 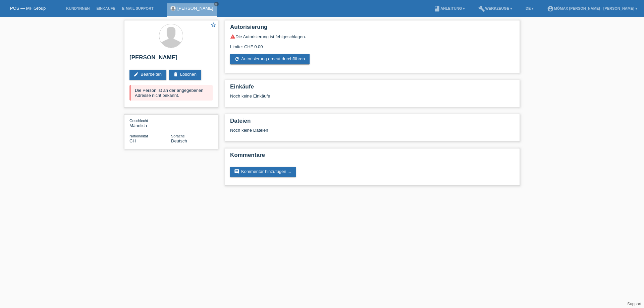 What do you see at coordinates (372, 88) in the screenshot?
I see `h2: Einkäufe` at bounding box center [372, 88].